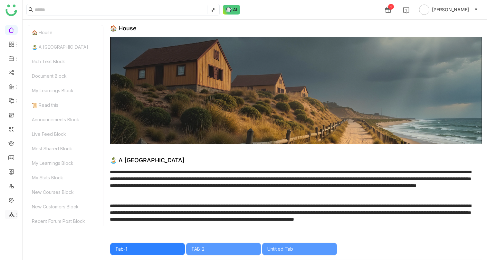  I want to click on img: logo, so click(11, 10).